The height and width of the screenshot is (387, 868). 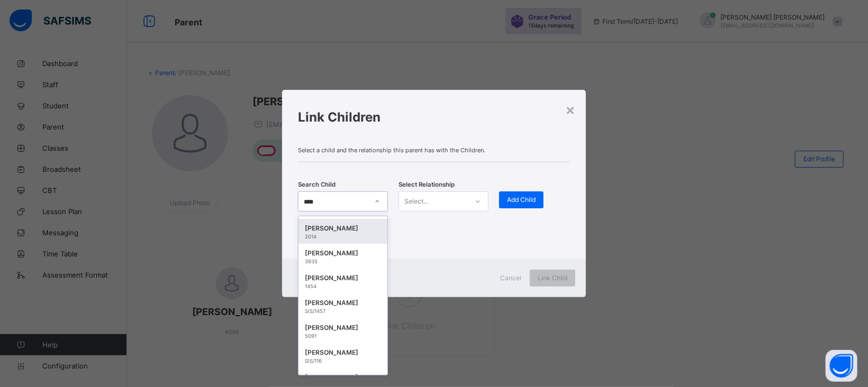 I want to click on button: Open asap, so click(x=842, y=366).